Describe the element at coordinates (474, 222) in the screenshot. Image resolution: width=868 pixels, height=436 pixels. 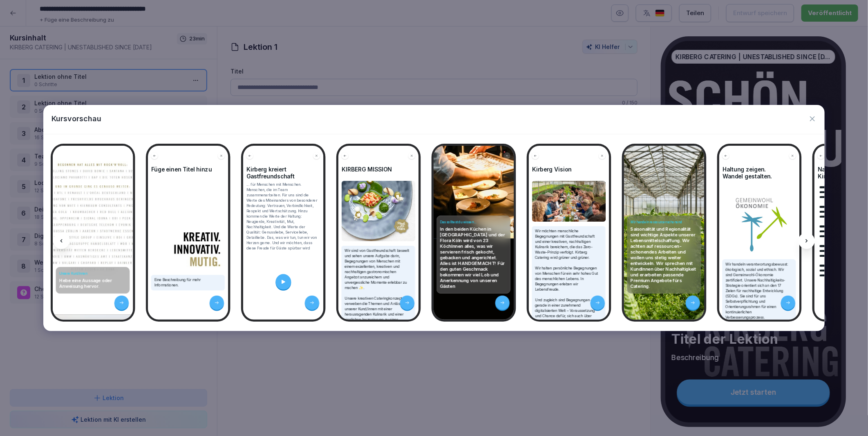
I see `h4: Das solltest du wissen...` at that location.